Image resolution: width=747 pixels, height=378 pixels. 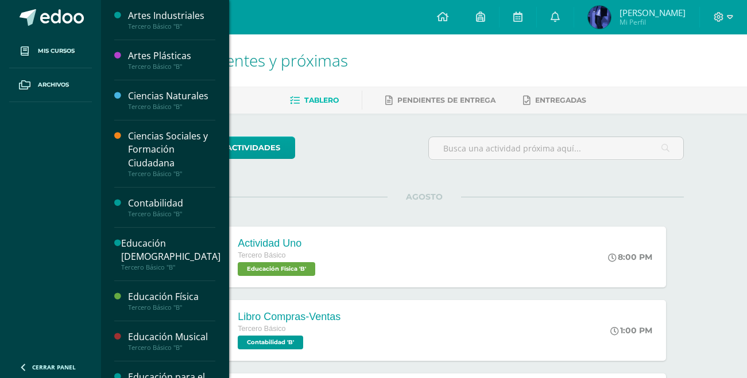 I want to click on div: 1:00 PM, so click(x=631, y=331).